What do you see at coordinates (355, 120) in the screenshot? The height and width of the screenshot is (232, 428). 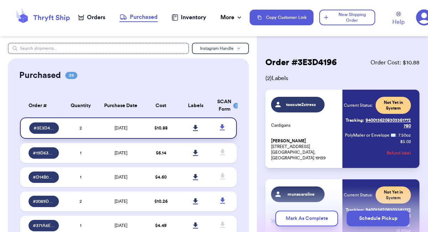 I see `span: Tracking:` at bounding box center [355, 120].